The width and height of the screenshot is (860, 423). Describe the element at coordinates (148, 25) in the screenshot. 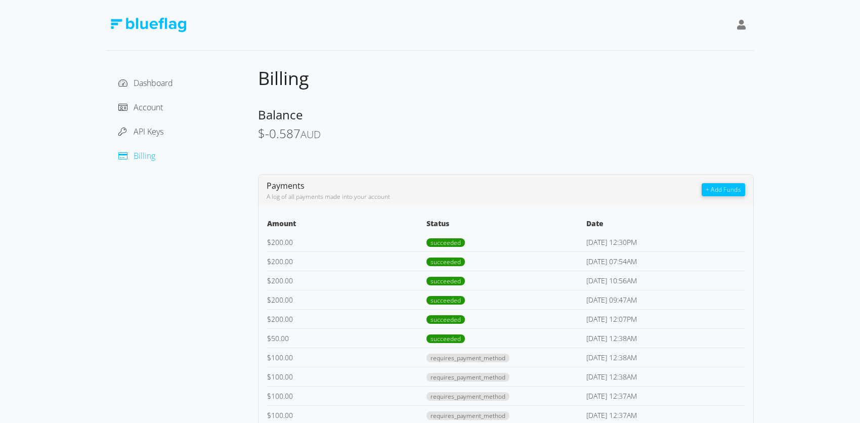

I see `img: Blue Flag Logo` at that location.